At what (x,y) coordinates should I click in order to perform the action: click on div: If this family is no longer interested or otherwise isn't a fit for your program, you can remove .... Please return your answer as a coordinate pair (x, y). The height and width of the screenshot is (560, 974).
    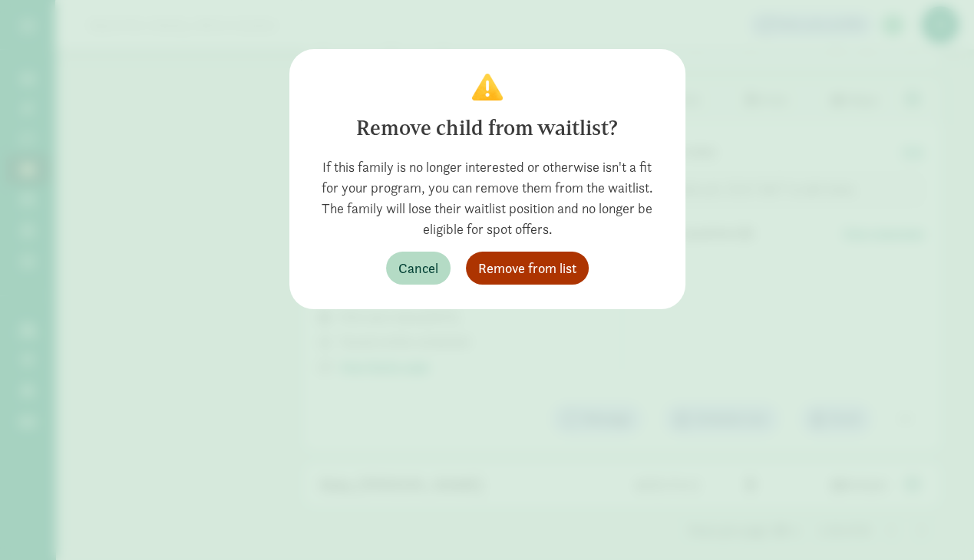
    Looking at the image, I should click on (487, 198).